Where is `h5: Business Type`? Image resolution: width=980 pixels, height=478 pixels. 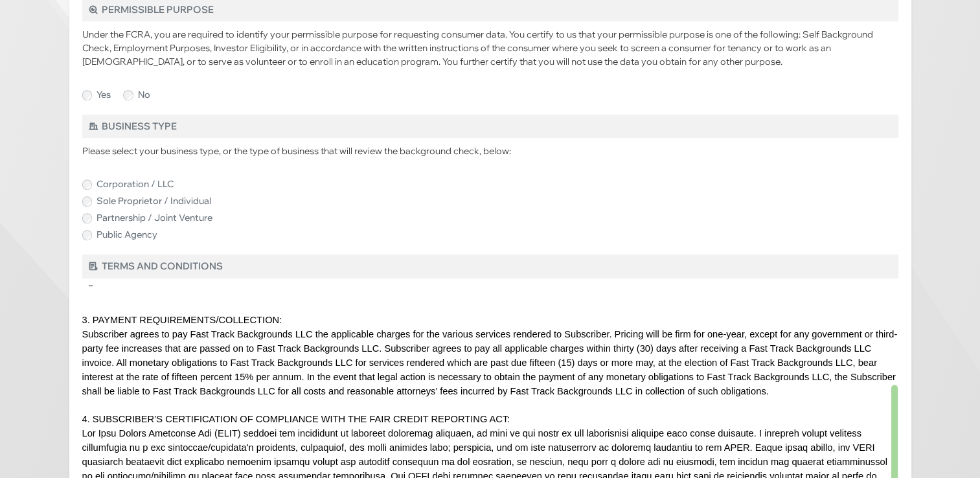
h5: Business Type is located at coordinates (490, 126).